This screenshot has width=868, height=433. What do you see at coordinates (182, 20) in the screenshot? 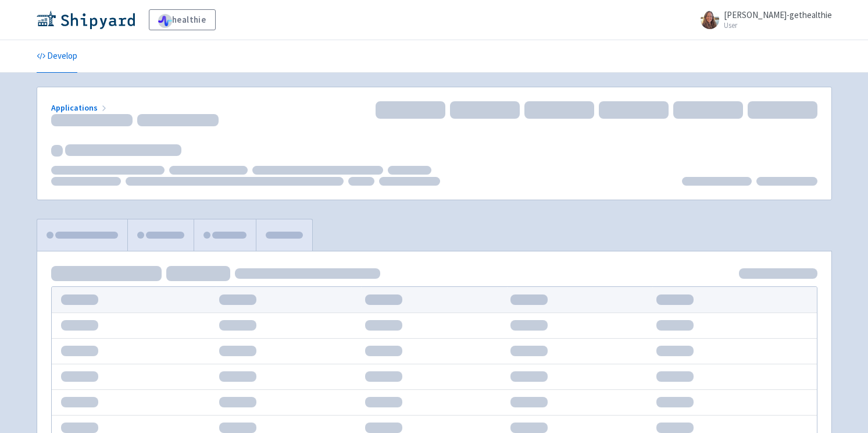
I see `a: healthie` at bounding box center [182, 20].